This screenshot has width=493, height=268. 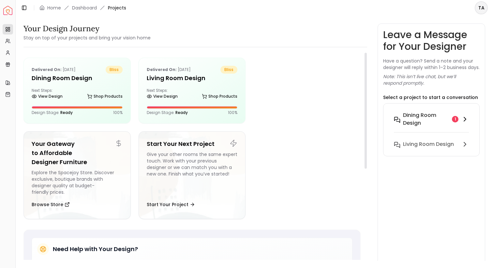 What do you see at coordinates (432, 145) in the screenshot?
I see `button: Living Room design` at bounding box center [432, 145].